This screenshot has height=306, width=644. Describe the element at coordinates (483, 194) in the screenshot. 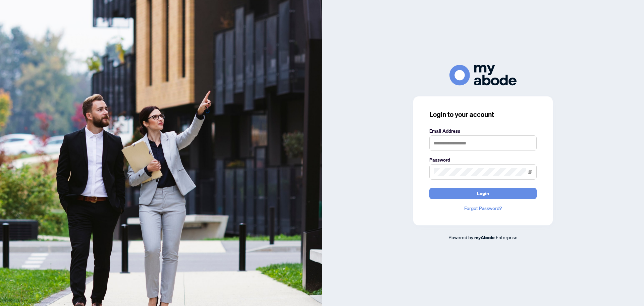

I see `span: Login` at that location.